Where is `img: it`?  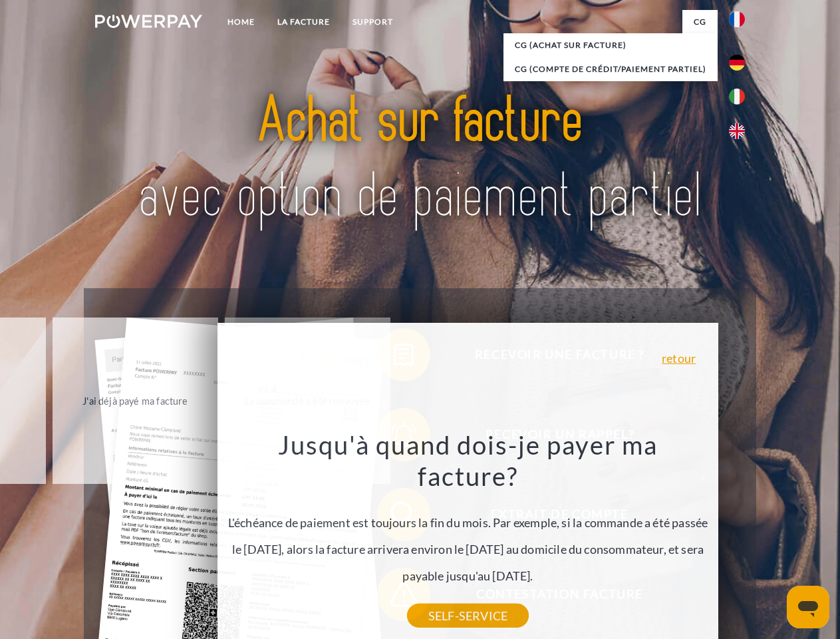
img: it is located at coordinates (737, 97).